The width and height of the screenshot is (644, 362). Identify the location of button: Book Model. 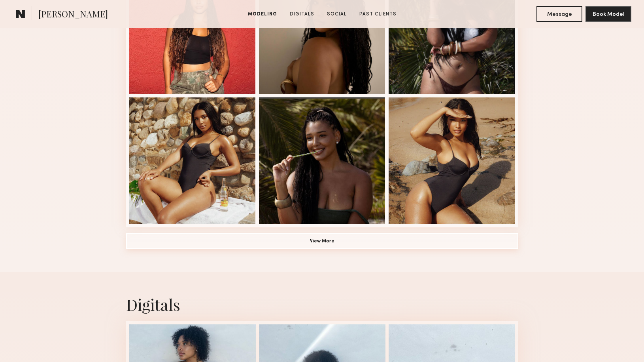
(608, 14).